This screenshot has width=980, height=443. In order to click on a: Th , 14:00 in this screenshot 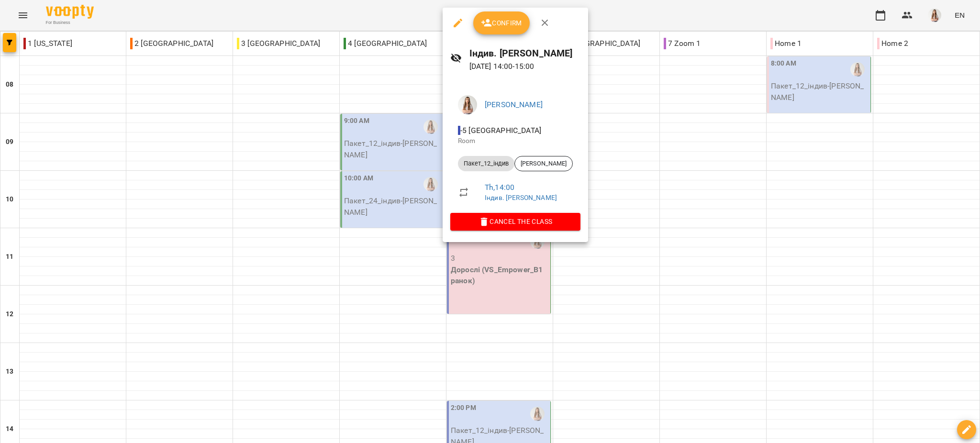, I will do `click(500, 187)`.